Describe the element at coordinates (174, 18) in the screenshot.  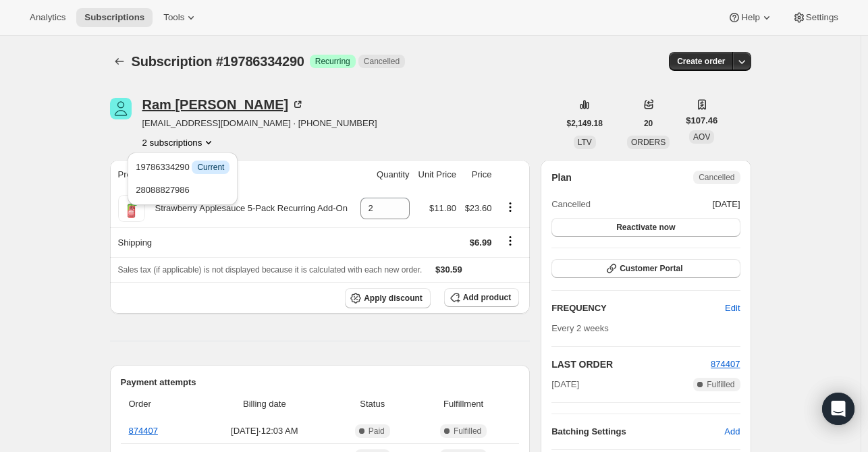
I see `span: Tools` at that location.